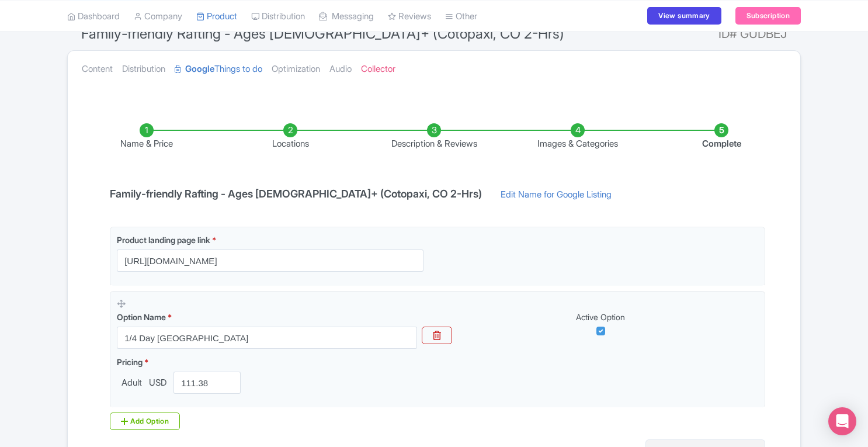 This screenshot has width=868, height=447. I want to click on span: Adult, so click(132, 383).